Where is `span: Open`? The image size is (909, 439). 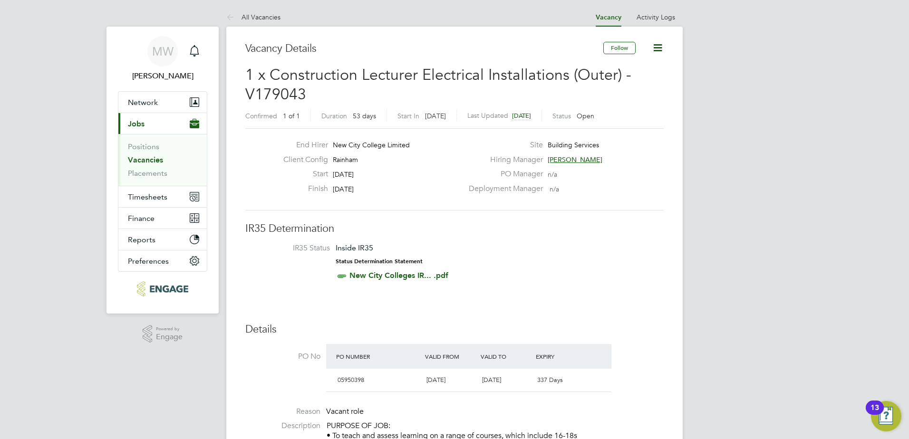
span: Open is located at coordinates (585, 116).